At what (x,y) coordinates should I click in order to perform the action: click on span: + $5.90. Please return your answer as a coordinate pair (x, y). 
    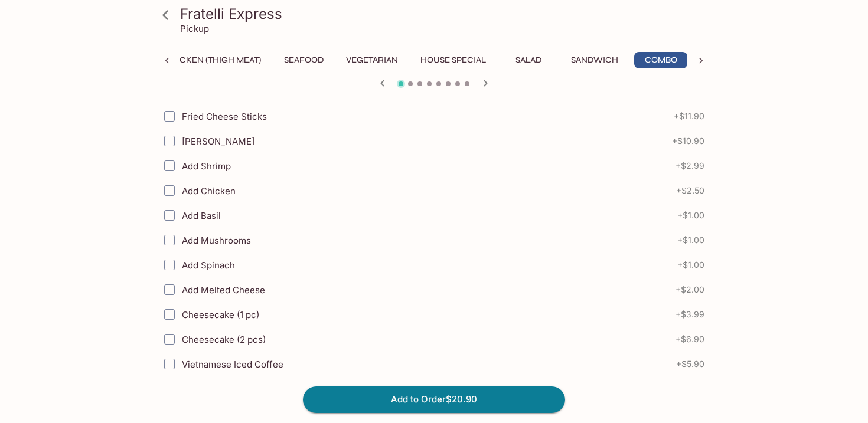
    Looking at the image, I should click on (690, 364).